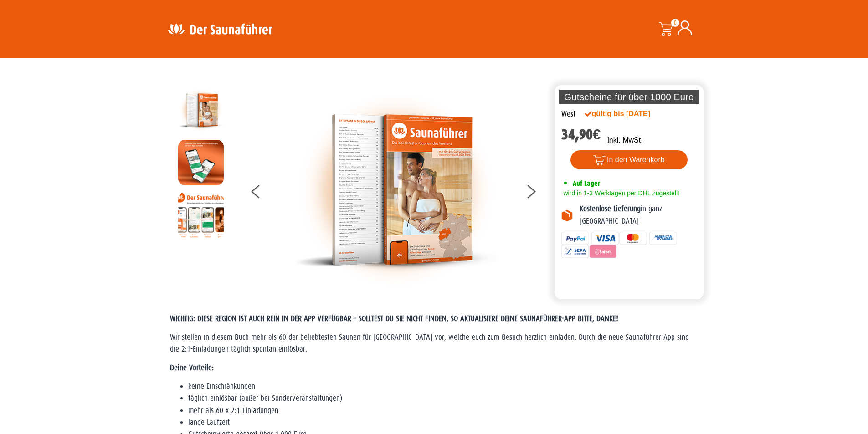 Image resolution: width=868 pixels, height=434 pixels. I want to click on img: MOCKUP-iPhone_regional, so click(201, 162).